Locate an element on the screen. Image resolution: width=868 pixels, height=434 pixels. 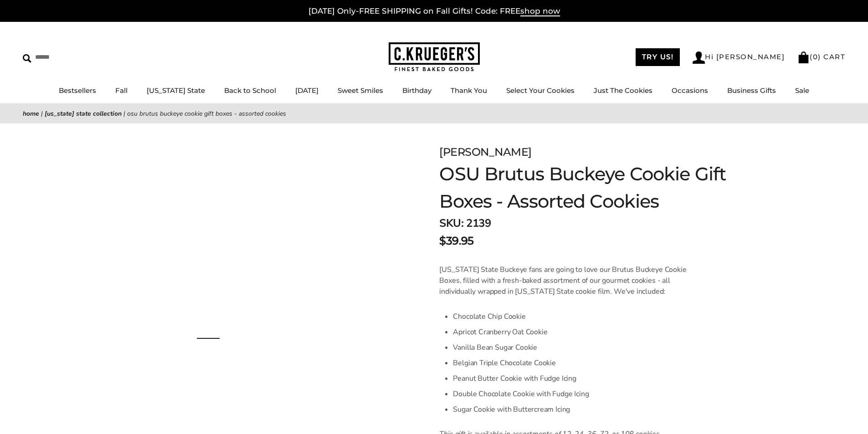
strong: SKU: is located at coordinates (451, 223).